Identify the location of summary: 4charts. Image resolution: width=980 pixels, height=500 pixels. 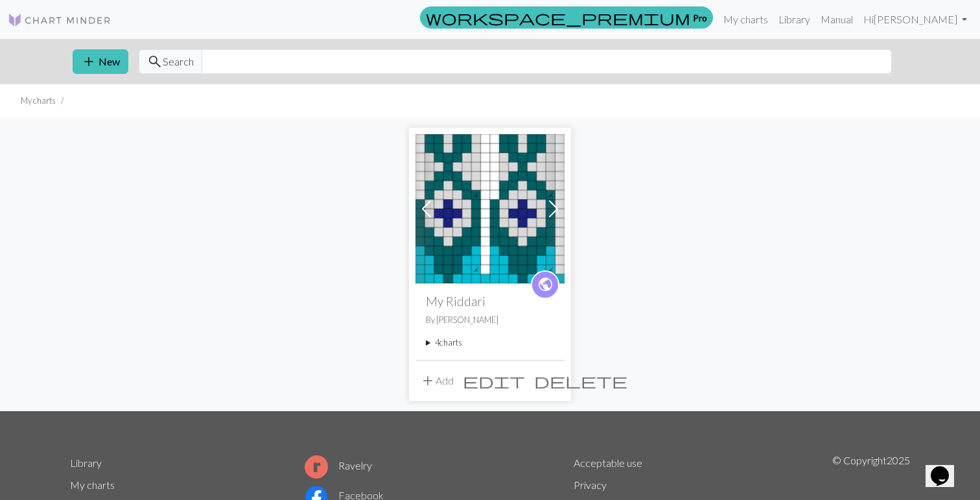
(490, 342).